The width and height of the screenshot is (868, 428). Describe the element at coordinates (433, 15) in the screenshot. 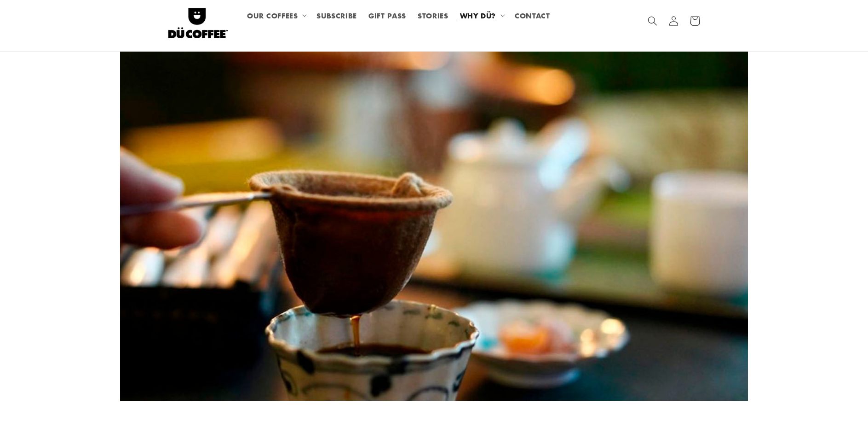

I see `a: STORIES` at that location.